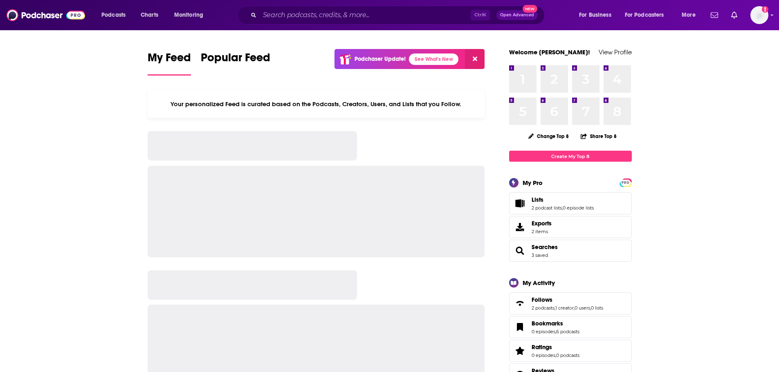  Describe the element at coordinates (399, 15) in the screenshot. I see `div: Search podcasts, credits, & more...` at that location.